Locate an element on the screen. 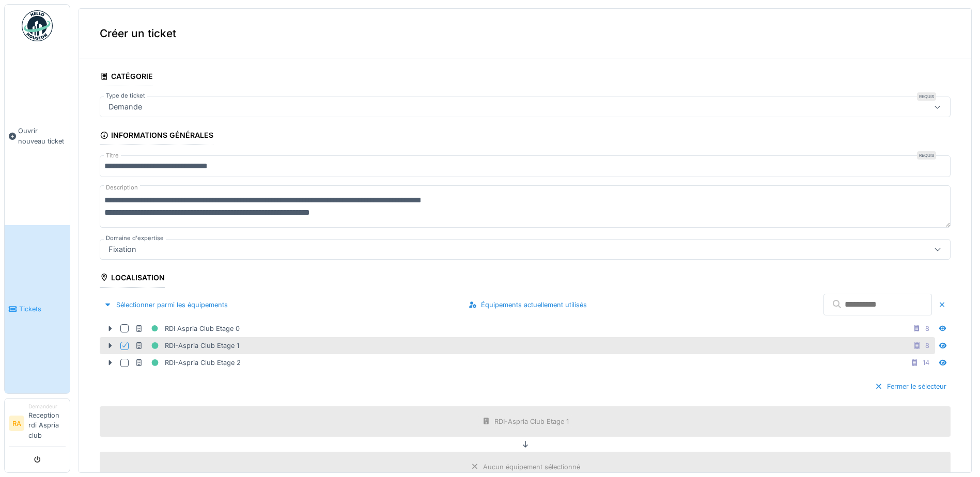  div: Fixation is located at coordinates (122, 249).